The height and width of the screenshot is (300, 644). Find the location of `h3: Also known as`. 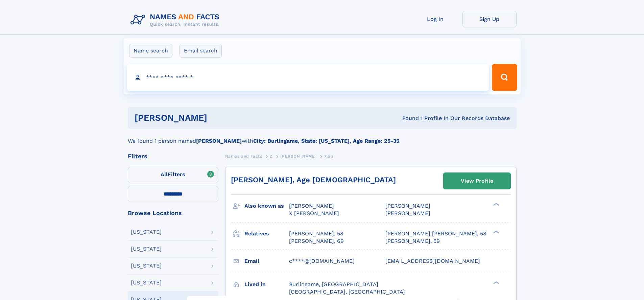

h3: Also known as is located at coordinates (267, 206).